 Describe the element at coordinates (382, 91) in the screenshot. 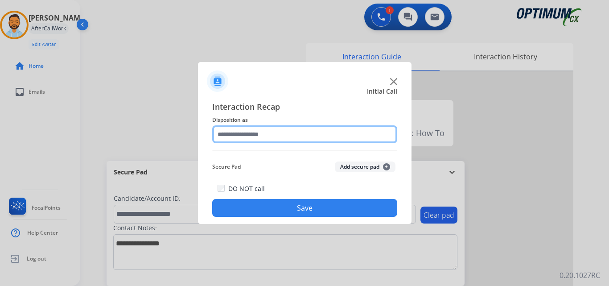

I see `span: Initial Call` at that location.